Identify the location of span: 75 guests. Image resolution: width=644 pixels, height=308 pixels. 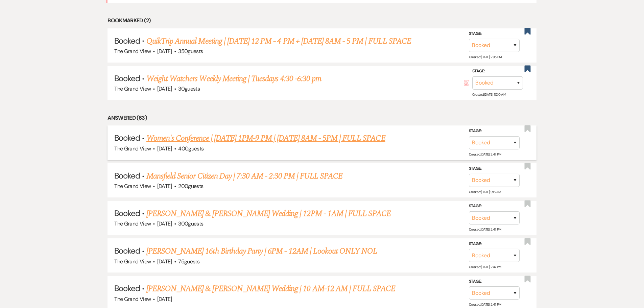
(188, 261).